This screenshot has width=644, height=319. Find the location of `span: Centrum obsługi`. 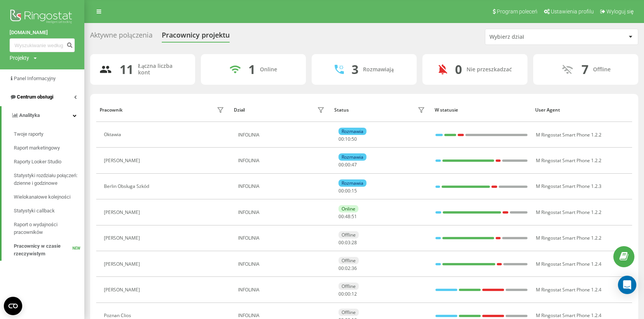

span: Centrum obsługi is located at coordinates (35, 97).